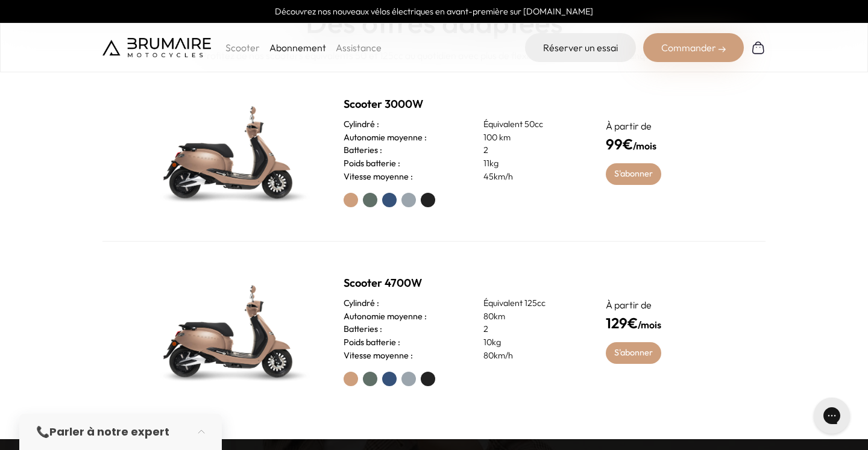  Describe the element at coordinates (758, 48) in the screenshot. I see `img: Panier` at that location.